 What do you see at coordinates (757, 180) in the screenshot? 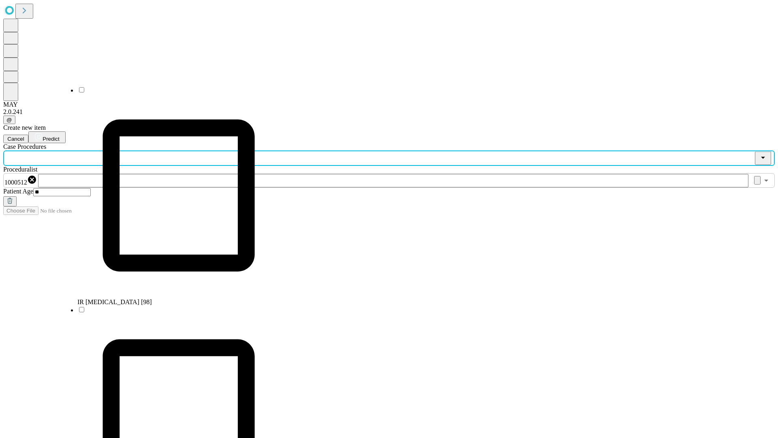
I see `button: Clear` at bounding box center [757, 180].